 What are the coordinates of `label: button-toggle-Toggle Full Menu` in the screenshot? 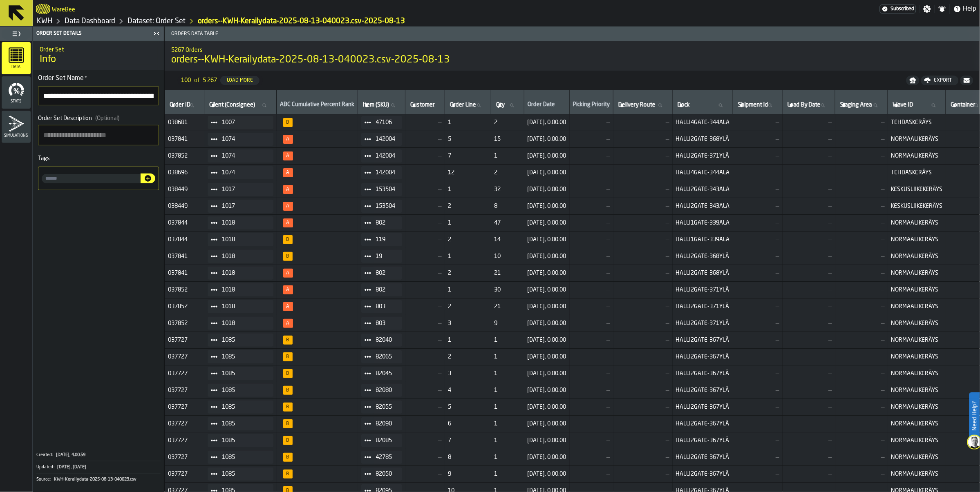 It's located at (16, 34).